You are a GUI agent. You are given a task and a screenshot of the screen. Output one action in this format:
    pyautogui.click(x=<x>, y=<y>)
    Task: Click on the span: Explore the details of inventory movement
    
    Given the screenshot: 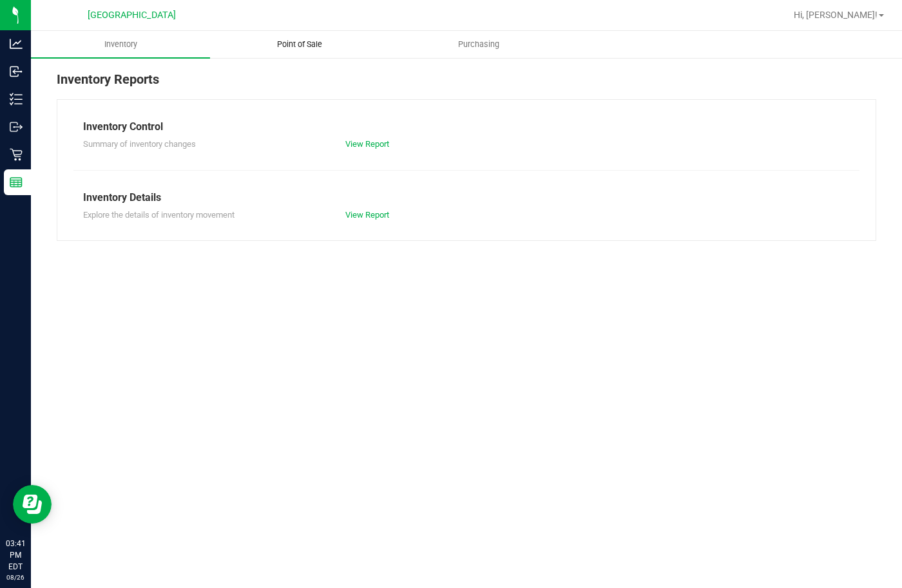 What is the action you would take?
    pyautogui.click(x=159, y=215)
    